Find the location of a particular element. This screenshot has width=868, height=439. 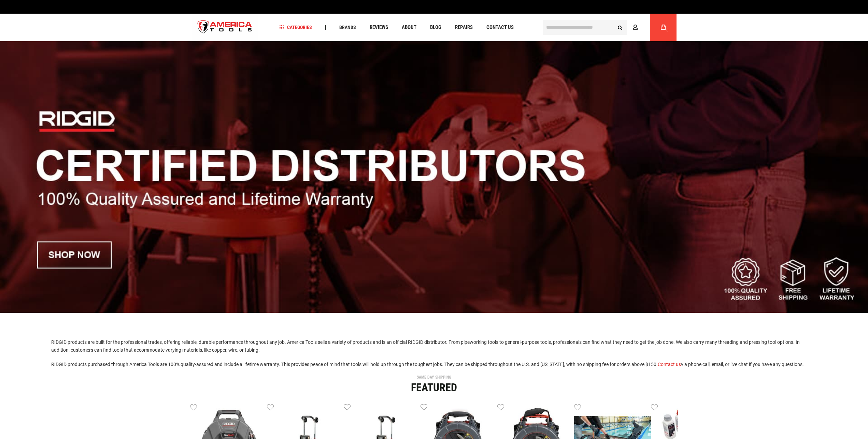

span: Blog is located at coordinates (436, 27).